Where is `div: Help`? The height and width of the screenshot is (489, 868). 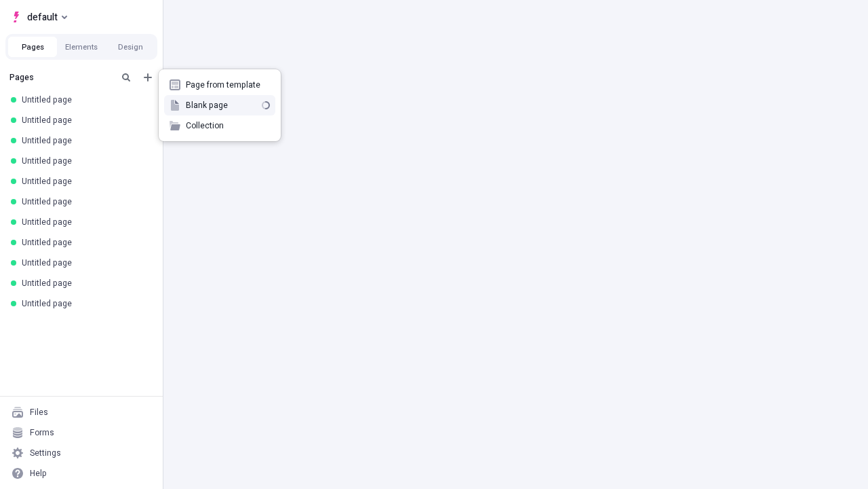
div: Help is located at coordinates (38, 473).